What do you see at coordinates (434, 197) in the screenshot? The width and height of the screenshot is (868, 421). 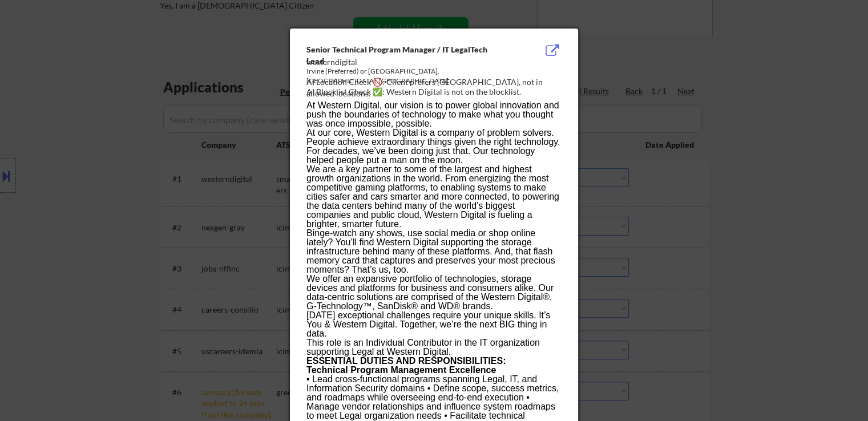 I see `p: We are a key partner to some of the largest and highest growth organizations in the world. From e...` at bounding box center [434, 197].